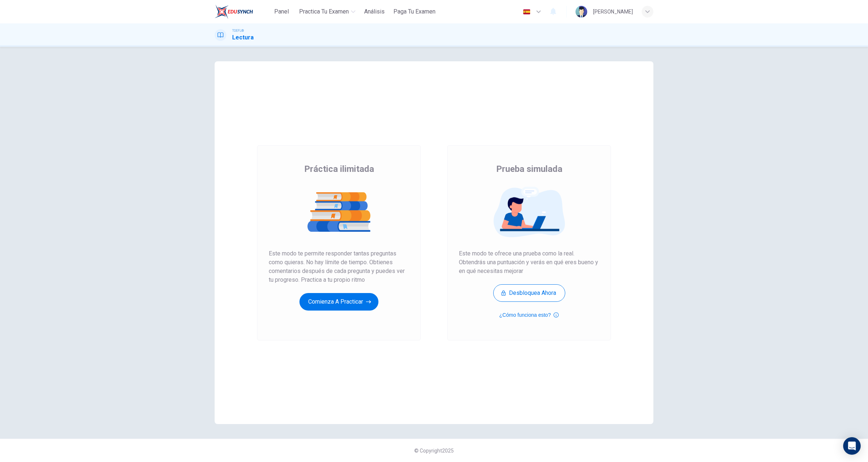 This screenshot has width=868, height=462. What do you see at coordinates (434, 451) in the screenshot?
I see `span: © Copyright 2025` at bounding box center [434, 451].